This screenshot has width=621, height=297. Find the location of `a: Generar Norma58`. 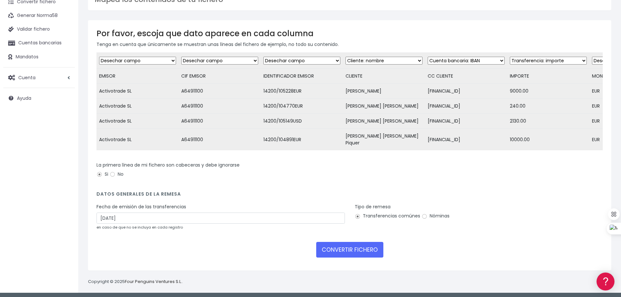

a: Generar Norma58 is located at coordinates (39, 16).